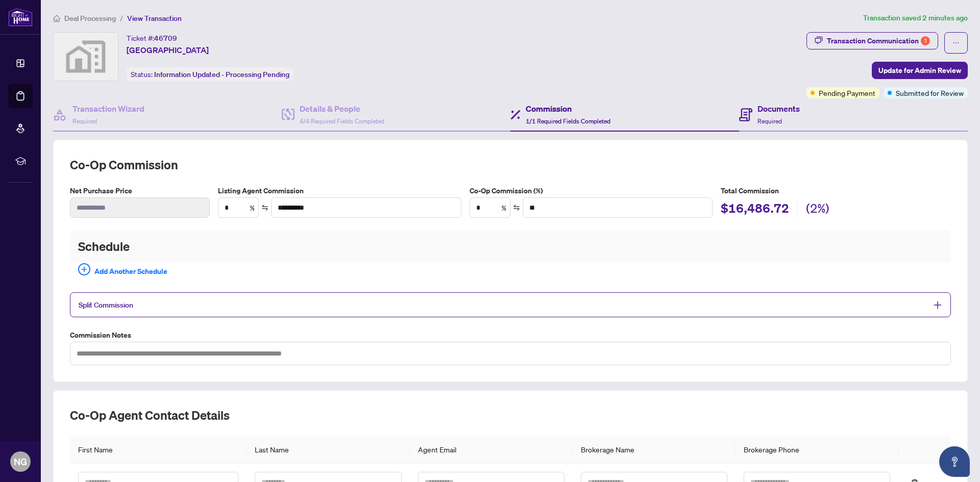 Image resolution: width=980 pixels, height=482 pixels. Describe the element at coordinates (210, 74) in the screenshot. I see `div: Status:` at that location.